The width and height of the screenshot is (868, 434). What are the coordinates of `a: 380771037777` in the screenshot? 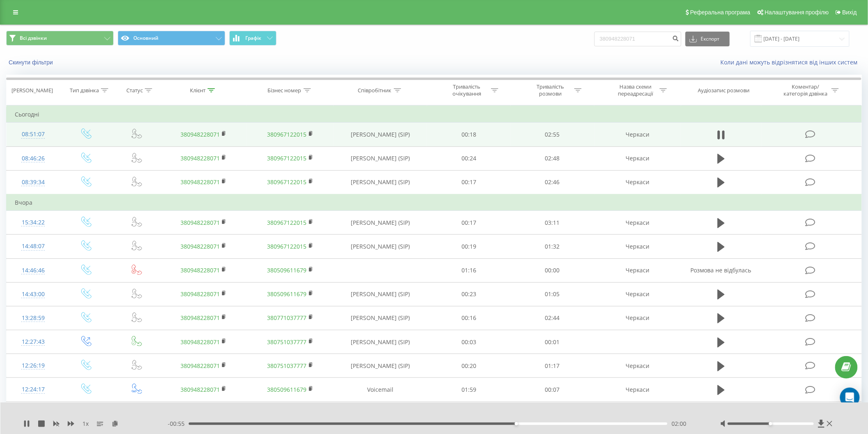 It's located at (287, 317).